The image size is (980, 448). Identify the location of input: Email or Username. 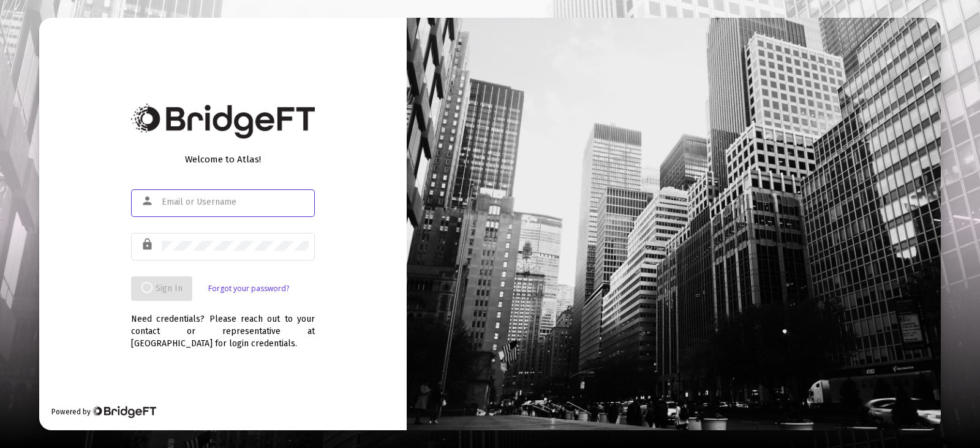
(235, 202).